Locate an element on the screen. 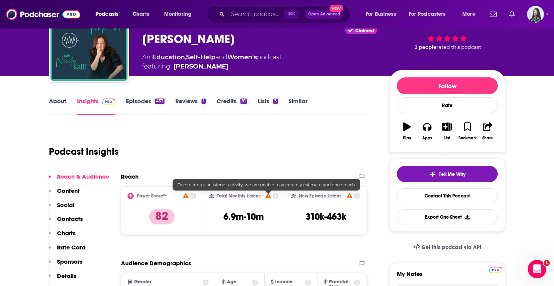  img: User Profile is located at coordinates (536, 14).